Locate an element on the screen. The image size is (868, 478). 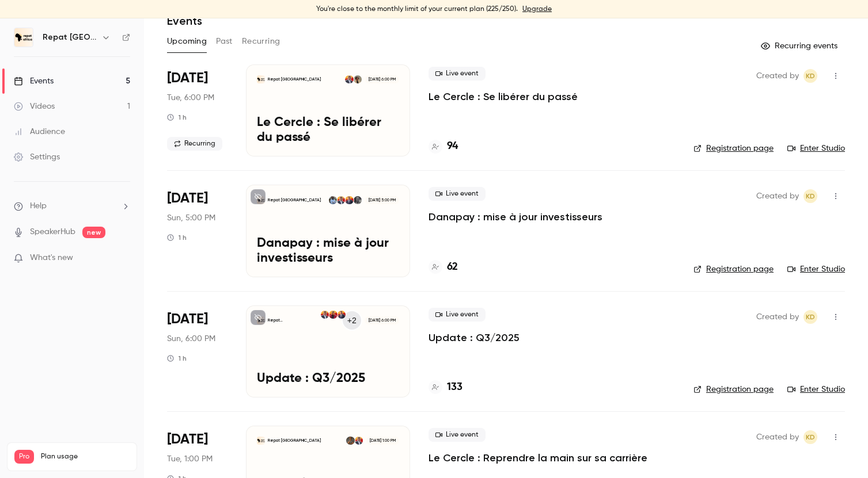
span: Help is located at coordinates (38, 206).